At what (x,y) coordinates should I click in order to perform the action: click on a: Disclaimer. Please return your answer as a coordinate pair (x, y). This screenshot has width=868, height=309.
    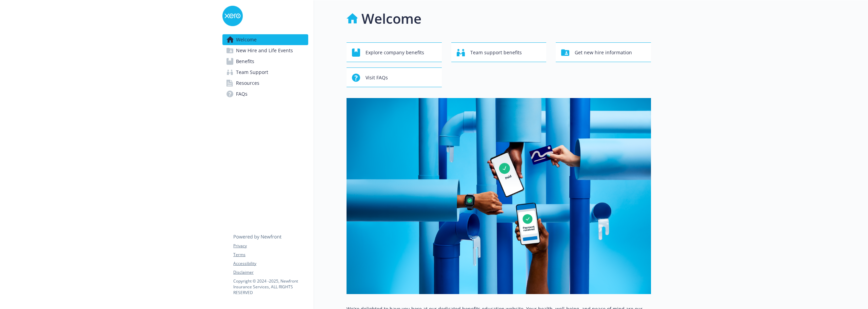
    Looking at the image, I should click on (270, 273).